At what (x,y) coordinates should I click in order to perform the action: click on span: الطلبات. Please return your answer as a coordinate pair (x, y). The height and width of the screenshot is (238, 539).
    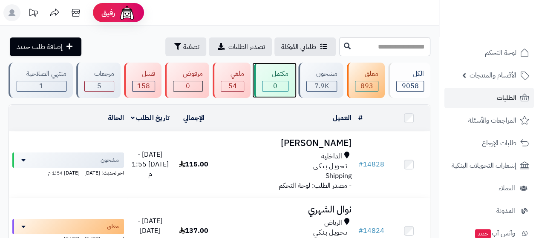
    Looking at the image, I should click on (507, 98).